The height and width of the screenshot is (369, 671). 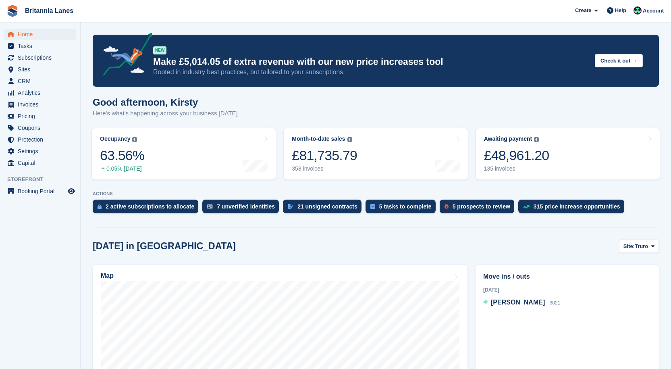 I want to click on a: Preview store, so click(x=71, y=191).